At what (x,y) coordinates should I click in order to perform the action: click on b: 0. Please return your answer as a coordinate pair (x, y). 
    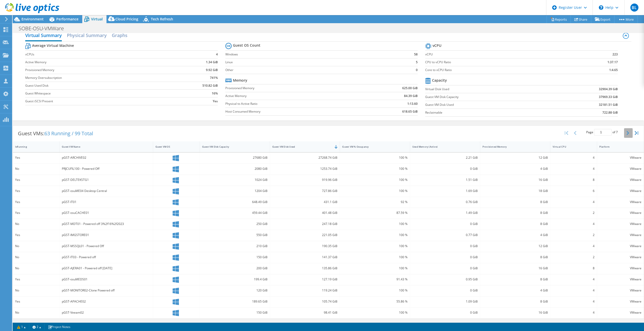
    Looking at the image, I should click on (417, 70).